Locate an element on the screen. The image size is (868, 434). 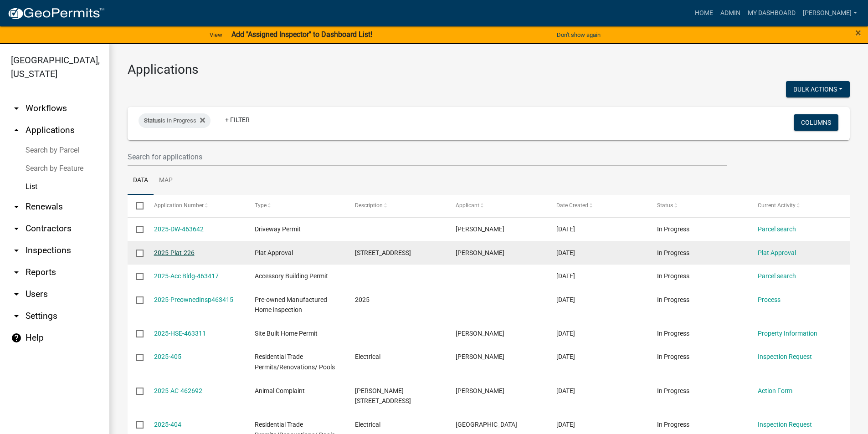
button: Bulk Actions is located at coordinates (818, 89).